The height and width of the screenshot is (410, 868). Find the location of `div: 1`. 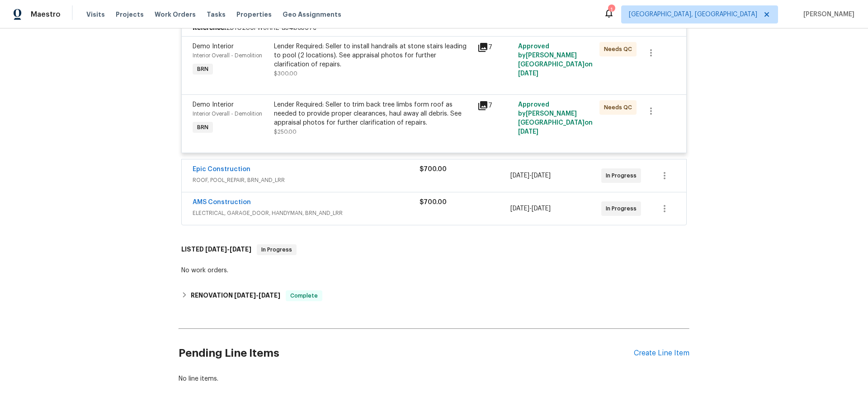

div: 1 is located at coordinates (612, 10).